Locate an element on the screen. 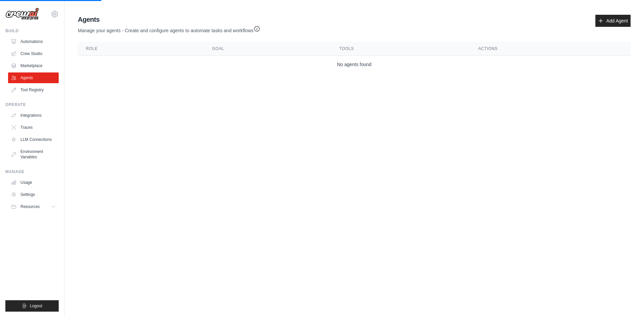 This screenshot has height=317, width=644. div: Build is located at coordinates (32, 31).